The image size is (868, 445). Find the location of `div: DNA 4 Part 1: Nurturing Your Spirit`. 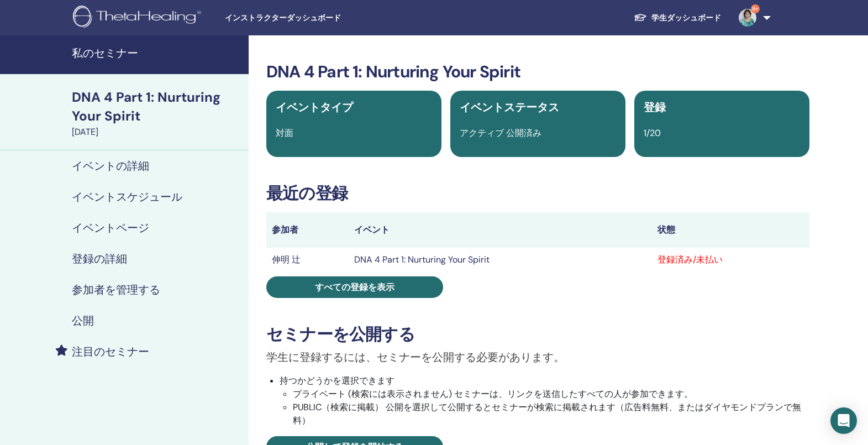

div: DNA 4 Part 1: Nurturing Your Spirit is located at coordinates (157, 107).